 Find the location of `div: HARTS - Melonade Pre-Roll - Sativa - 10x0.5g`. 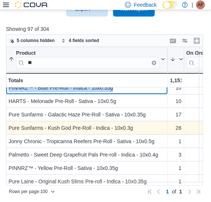

div: HARTS - Melonade Pre-Roll - Sativa - 10x0.5g is located at coordinates (87, 101).